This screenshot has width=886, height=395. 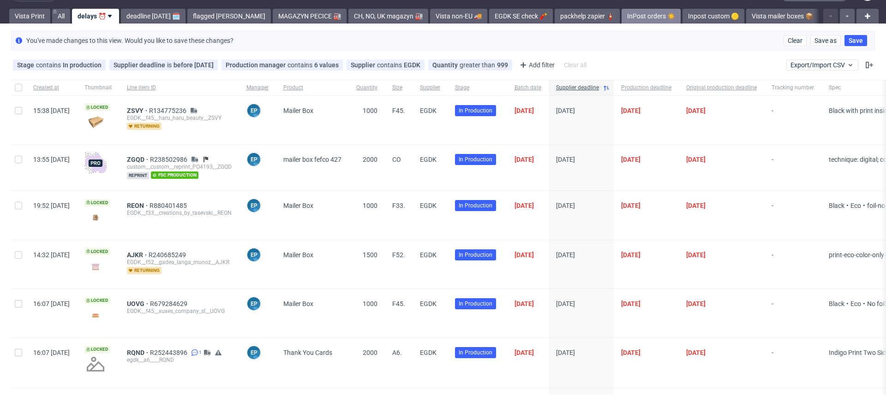 I want to click on span: AJKR, so click(x=138, y=255).